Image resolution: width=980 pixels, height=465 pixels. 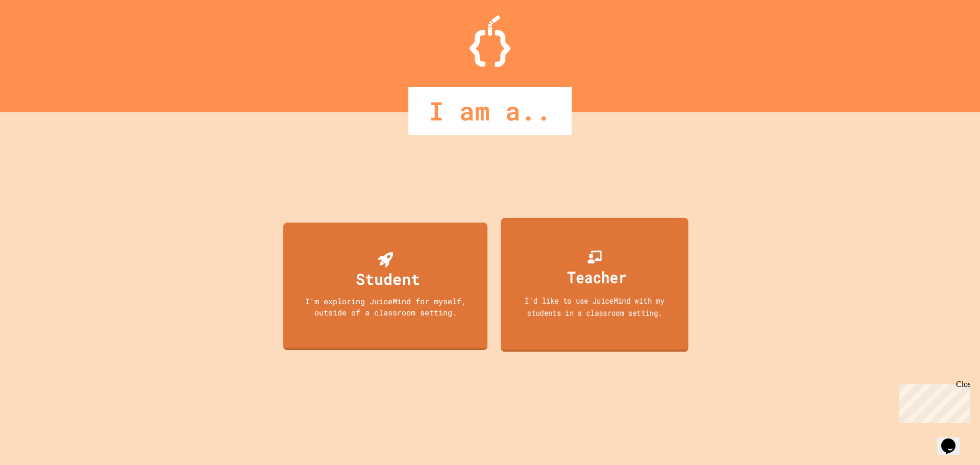 I want to click on div: I'd like to use JuiceMind with my students in a classroom setting., so click(x=594, y=306).